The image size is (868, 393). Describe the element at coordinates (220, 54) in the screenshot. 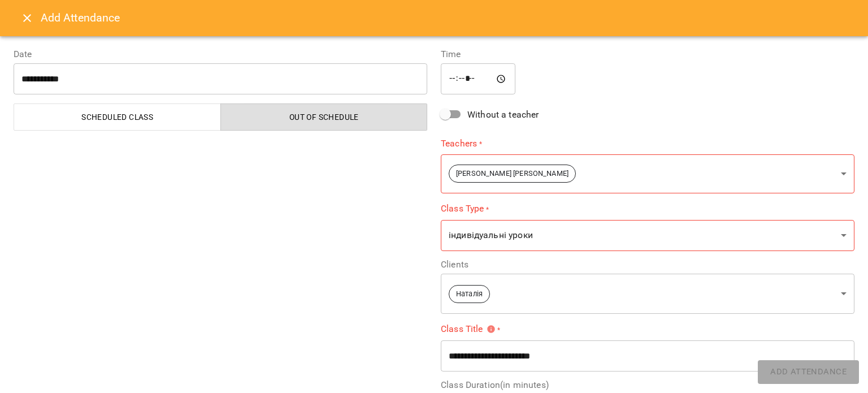

I see `label: Date` at that location.